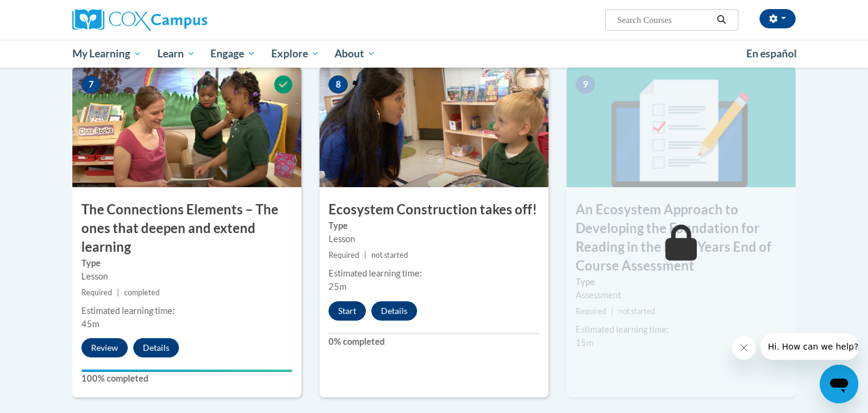 This screenshot has height=413, width=868. Describe the element at coordinates (296, 54) in the screenshot. I see `a: Explore` at that location.